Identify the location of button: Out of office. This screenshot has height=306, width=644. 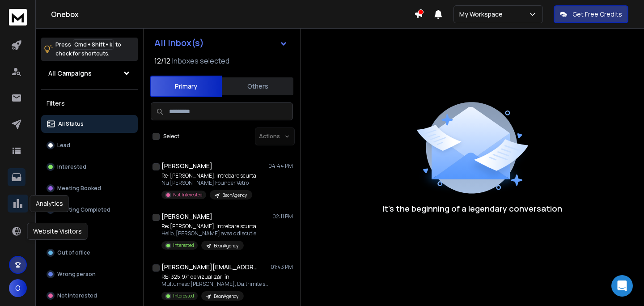
(89, 253).